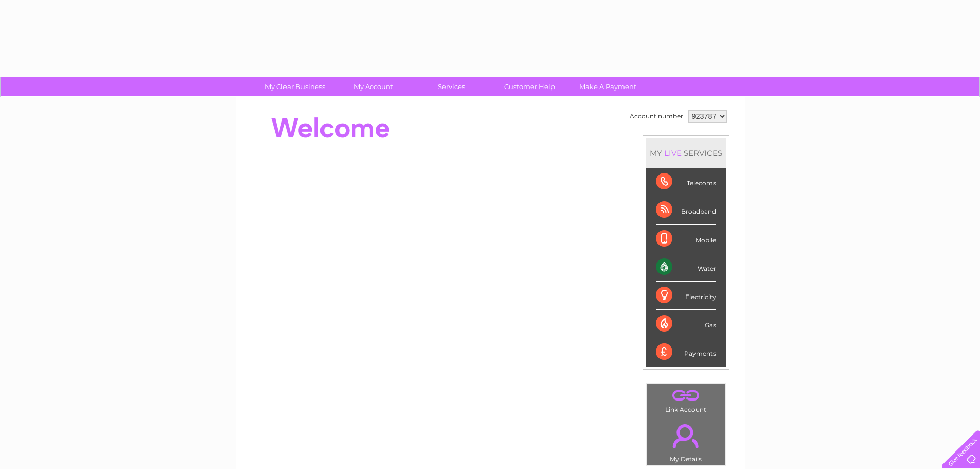 The width and height of the screenshot is (980, 469). What do you see at coordinates (686, 153) in the screenshot?
I see `div: MY SERVICES` at bounding box center [686, 153].